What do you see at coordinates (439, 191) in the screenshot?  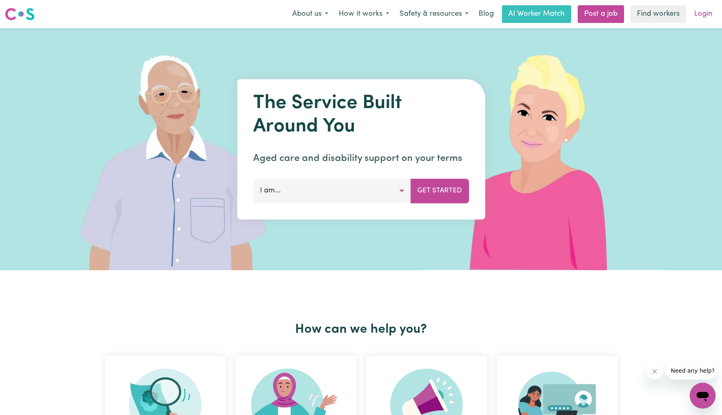 I see `button: Get Started` at bounding box center [439, 191].